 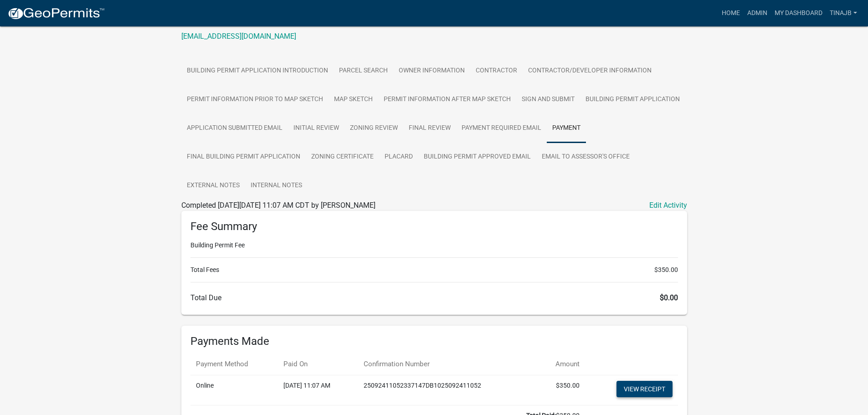 I want to click on a: Parcel search, so click(x=363, y=71).